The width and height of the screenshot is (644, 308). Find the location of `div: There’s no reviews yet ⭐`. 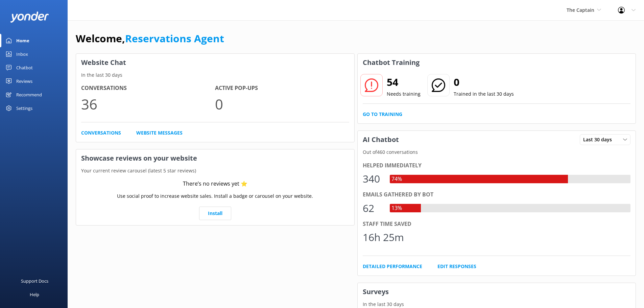

div: There’s no reviews yet ⭐ is located at coordinates (215, 184).